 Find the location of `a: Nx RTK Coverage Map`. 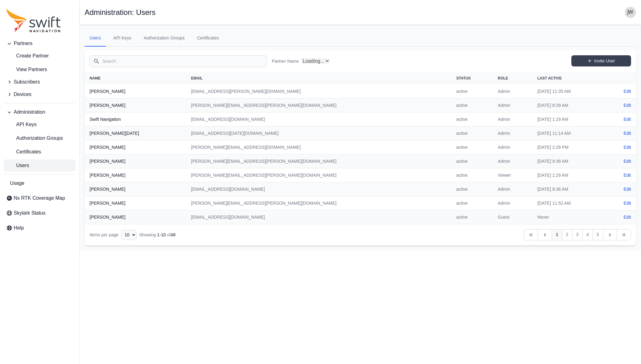

a: Nx RTK Coverage Map is located at coordinates (40, 198).